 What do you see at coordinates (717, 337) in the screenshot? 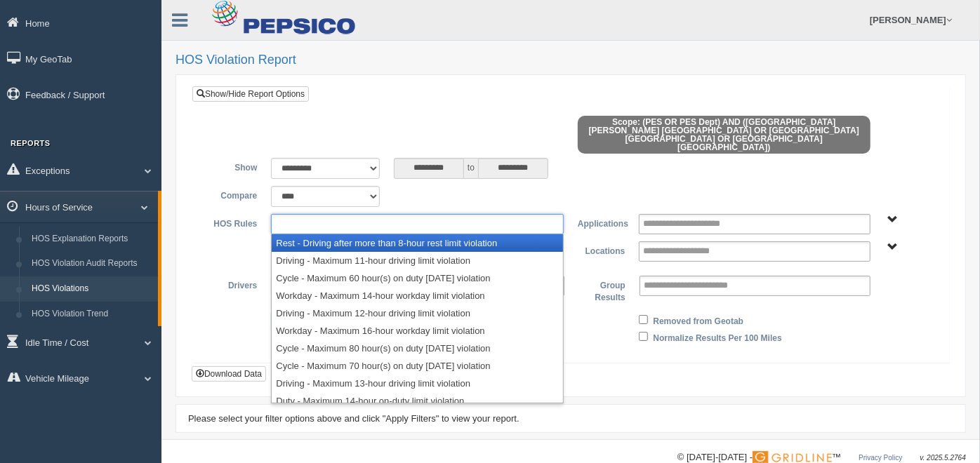
I see `label: Normalize Results Per 100 Miles` at bounding box center [717, 337].